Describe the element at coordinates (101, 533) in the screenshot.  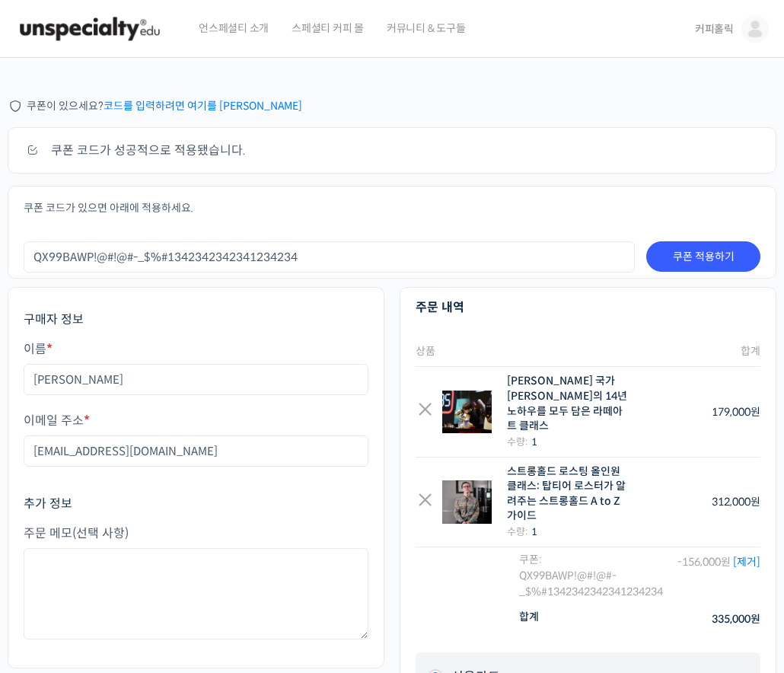
I see `span: (선택 사항)` at that location.